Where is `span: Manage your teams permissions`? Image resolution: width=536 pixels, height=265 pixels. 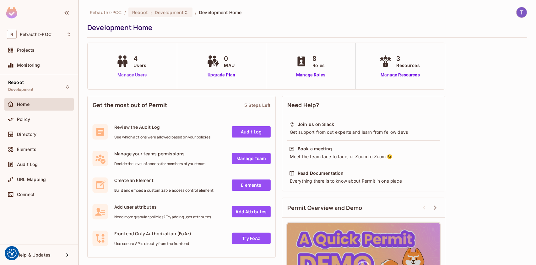 span: Manage your teams permissions is located at coordinates (160, 154).